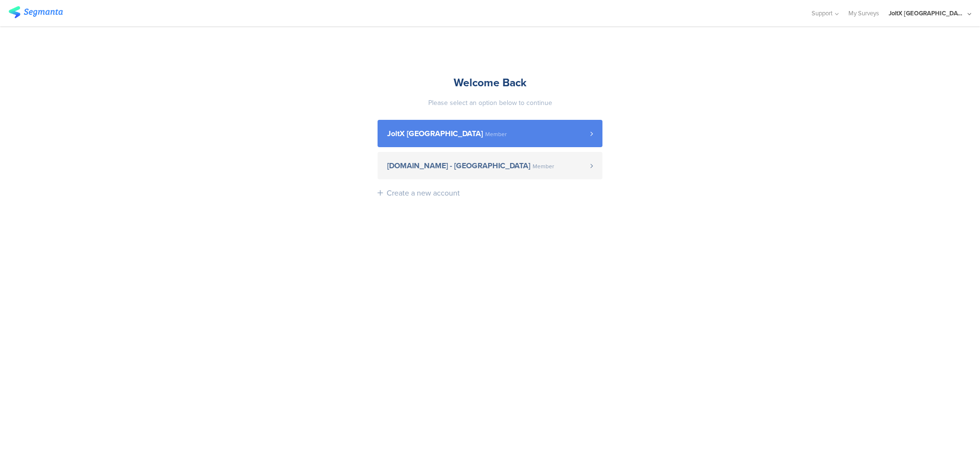 The width and height of the screenshot is (980, 464). What do you see at coordinates (823, 13) in the screenshot?
I see `span: Support` at bounding box center [823, 13].